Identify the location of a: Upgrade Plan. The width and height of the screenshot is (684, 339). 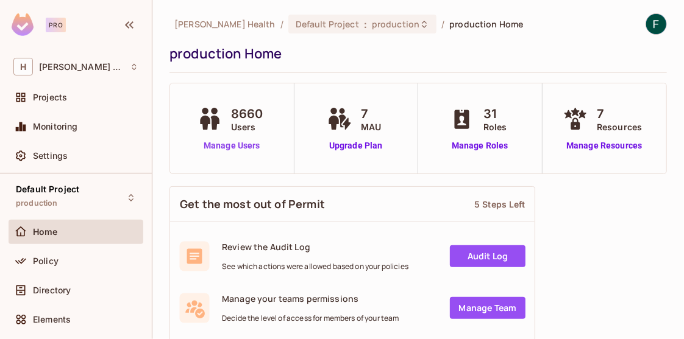
(355, 146).